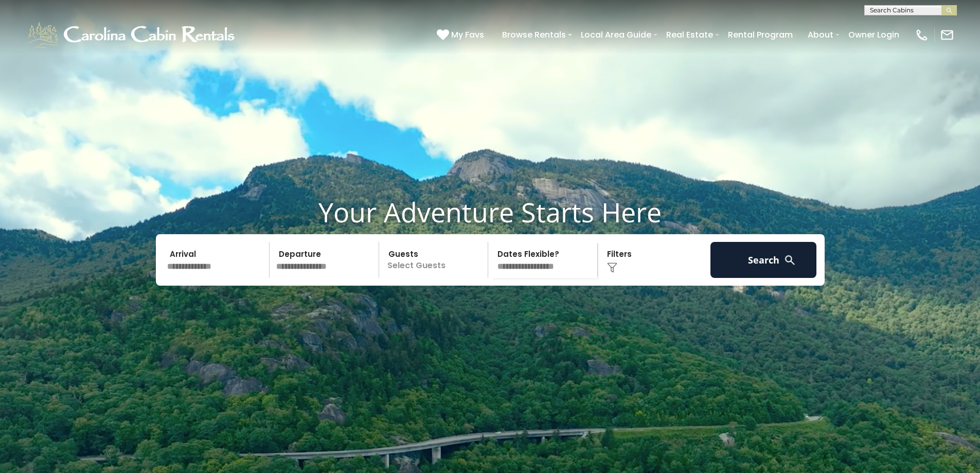  Describe the element at coordinates (873, 35) in the screenshot. I see `a: Owner Login` at that location.